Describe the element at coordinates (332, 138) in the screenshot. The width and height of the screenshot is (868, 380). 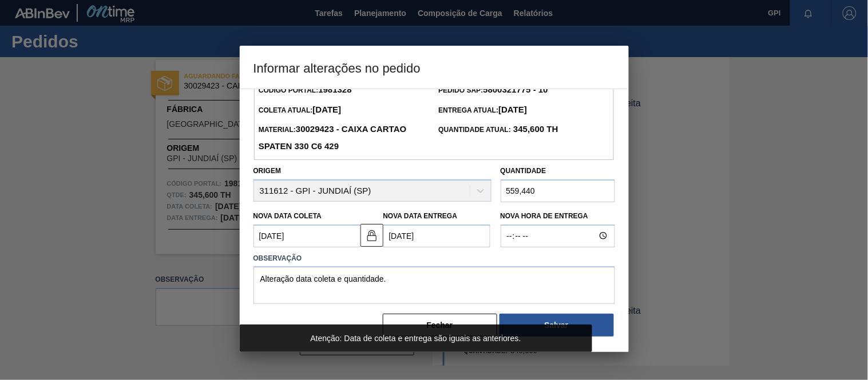
I see `span: Material:` at that location.